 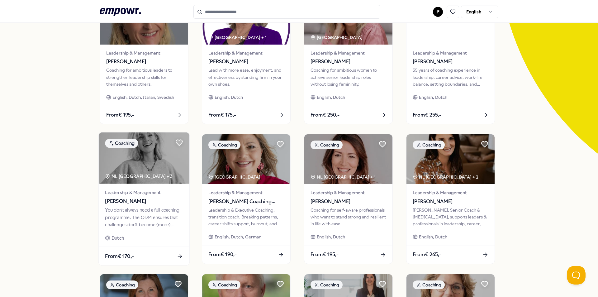 What do you see at coordinates (348, 217) in the screenshot?
I see `div: Coaching for self-aware professionals who want to stand strong and resilient in life with ease.` at bounding box center [348, 217].